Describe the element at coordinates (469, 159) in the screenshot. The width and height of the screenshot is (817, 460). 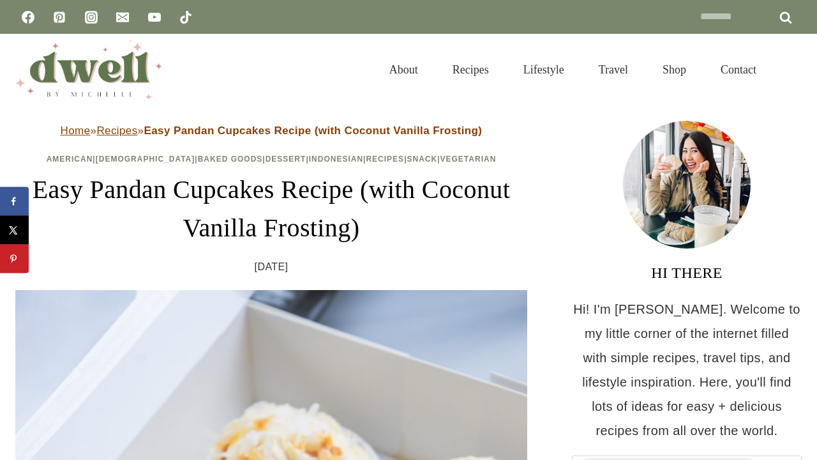
I see `a: Vegetarian` at that location.